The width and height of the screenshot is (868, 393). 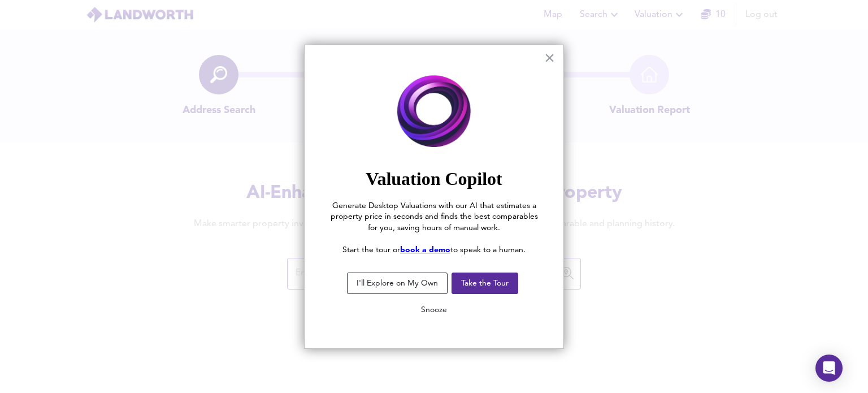 I want to click on button: I'll Explore on My Own, so click(x=397, y=283).